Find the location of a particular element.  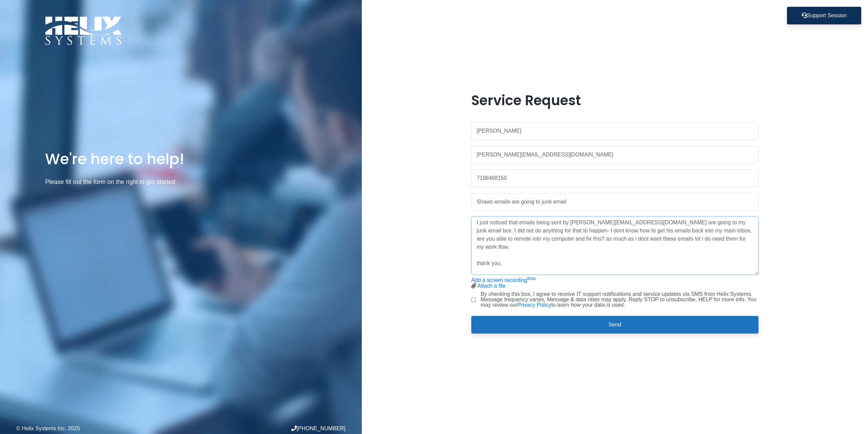

div: © Helix Systems Inc. 2025 is located at coordinates (98, 428).